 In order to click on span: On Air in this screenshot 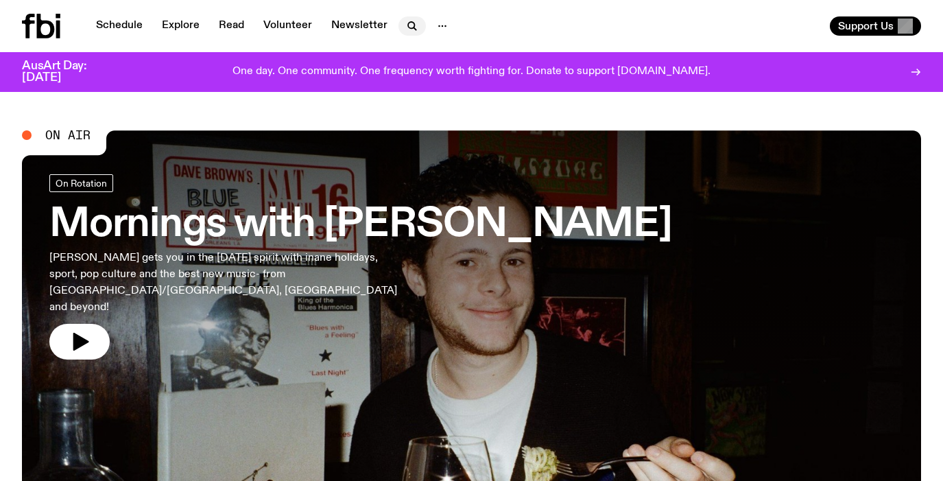, I will do `click(68, 135)`.